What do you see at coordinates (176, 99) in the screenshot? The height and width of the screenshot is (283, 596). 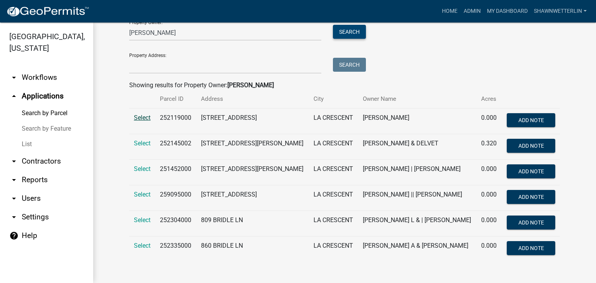 I see `th: Parcel ID` at bounding box center [176, 99].